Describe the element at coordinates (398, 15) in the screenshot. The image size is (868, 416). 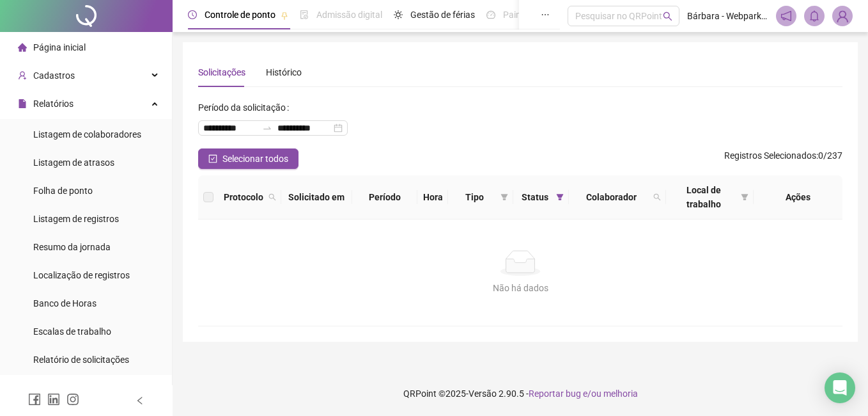
I see `span: sun` at that location.